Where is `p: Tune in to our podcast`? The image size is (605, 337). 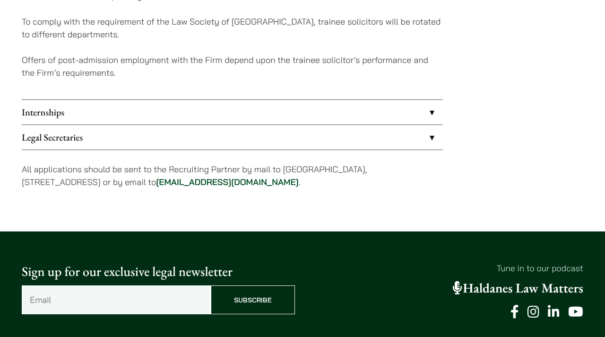
p: Tune in to our podcast is located at coordinates (447, 268).